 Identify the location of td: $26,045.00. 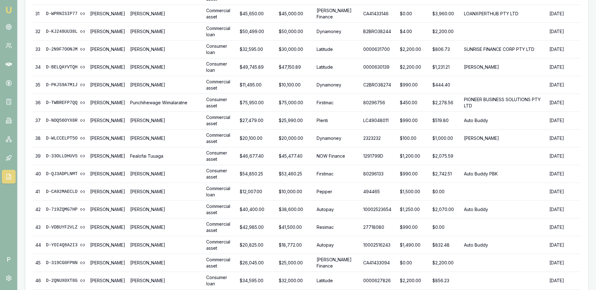
(256, 263).